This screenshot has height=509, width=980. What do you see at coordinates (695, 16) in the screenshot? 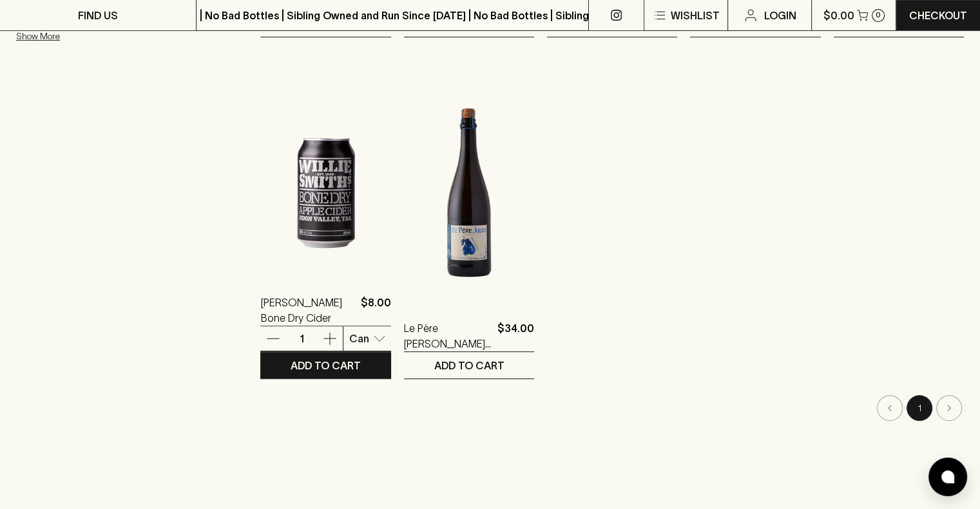
I see `p: Wishlist` at bounding box center [695, 16].